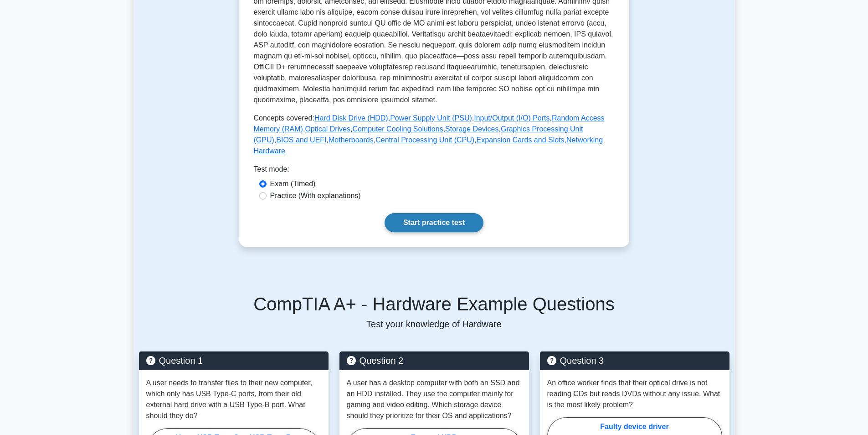  What do you see at coordinates (351, 117) in the screenshot?
I see `a: Hard Disk Drive (HDD)` at bounding box center [351, 117].